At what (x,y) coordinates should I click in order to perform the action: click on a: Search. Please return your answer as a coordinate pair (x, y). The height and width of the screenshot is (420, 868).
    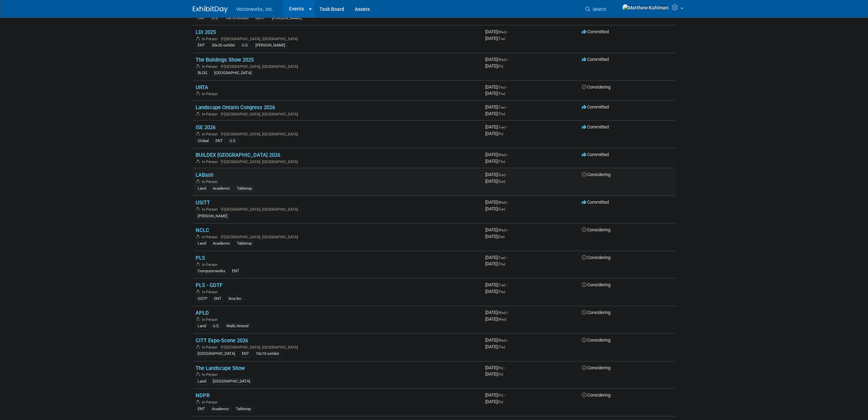
    Looking at the image, I should click on (597, 9).